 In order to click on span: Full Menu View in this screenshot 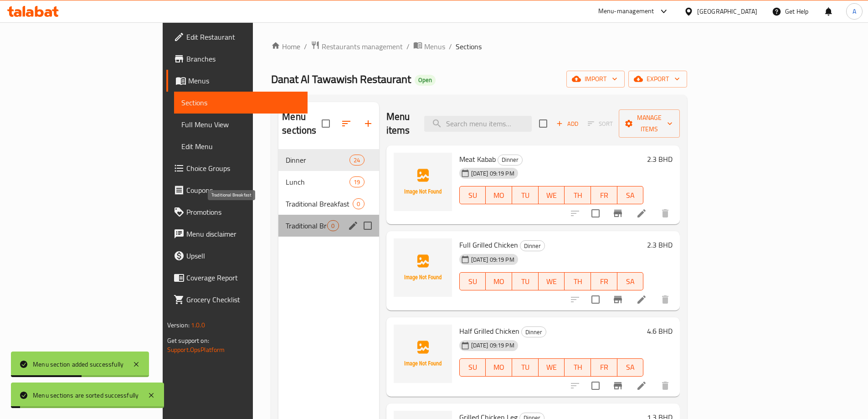, I will do `click(240, 124)`.